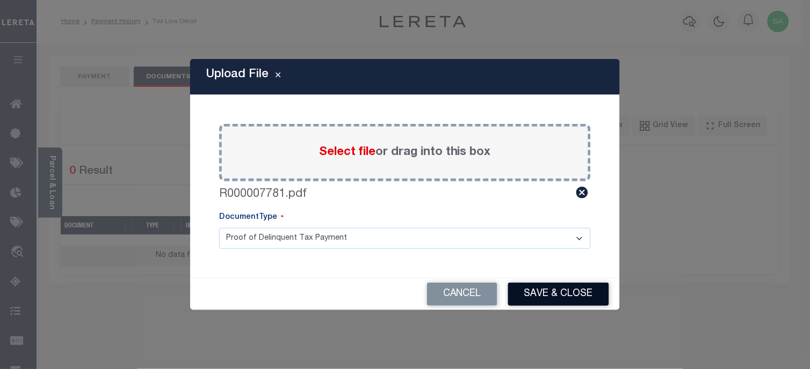  I want to click on label: DocumentType, so click(251, 218).